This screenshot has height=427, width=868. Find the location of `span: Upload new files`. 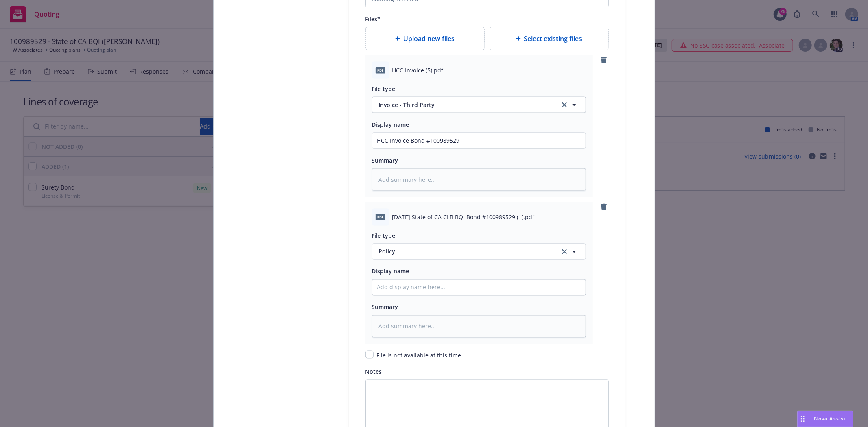

span: Upload new files is located at coordinates (429, 38).